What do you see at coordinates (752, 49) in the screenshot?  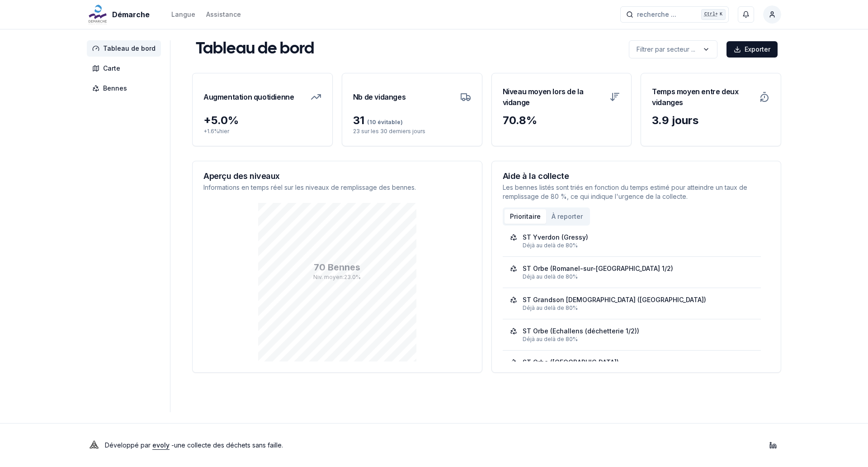 I see `div: Exporter` at bounding box center [752, 49].